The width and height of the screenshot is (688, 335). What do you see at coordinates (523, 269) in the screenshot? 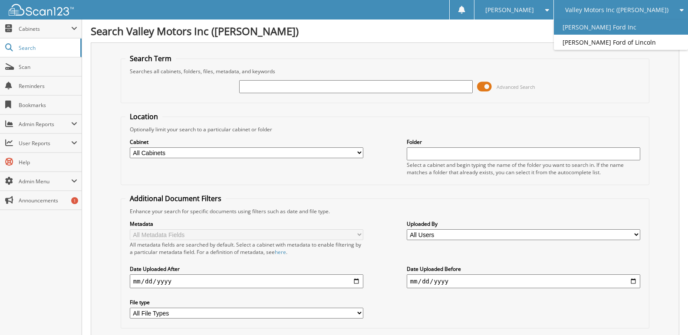
I see `label: Date Uploaded Before` at bounding box center [523, 269].